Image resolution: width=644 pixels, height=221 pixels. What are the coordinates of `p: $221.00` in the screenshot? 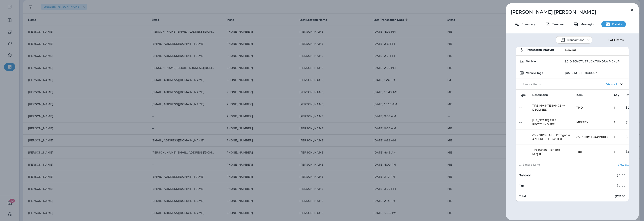 It's located at (631, 137).